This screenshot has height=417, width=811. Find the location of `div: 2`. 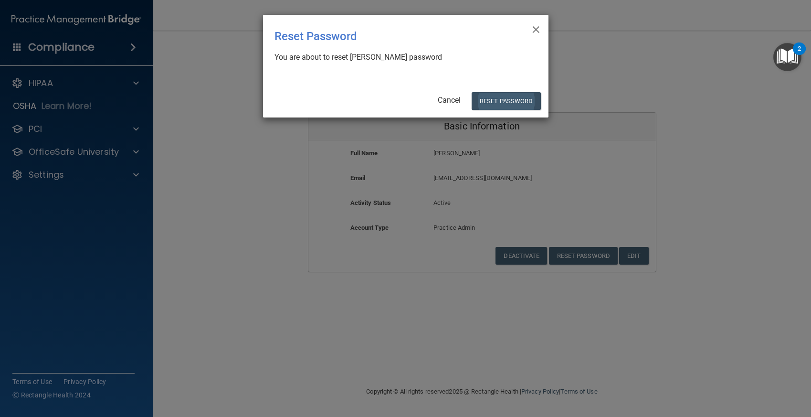

div: 2 is located at coordinates (799, 55).